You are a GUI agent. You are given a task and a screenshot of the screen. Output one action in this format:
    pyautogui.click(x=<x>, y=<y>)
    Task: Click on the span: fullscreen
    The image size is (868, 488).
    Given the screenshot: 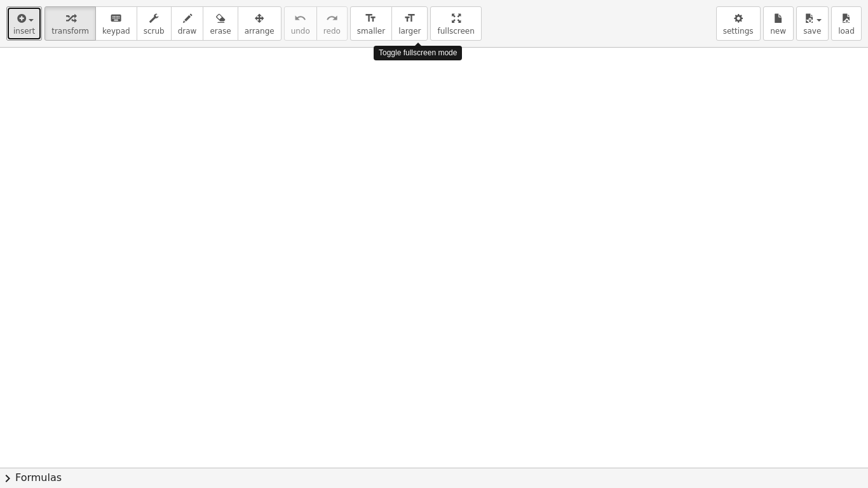 What is the action you would take?
    pyautogui.click(x=455, y=32)
    